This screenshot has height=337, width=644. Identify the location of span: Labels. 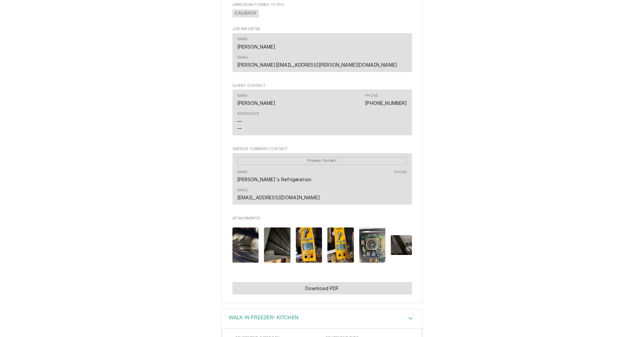
(322, 5).